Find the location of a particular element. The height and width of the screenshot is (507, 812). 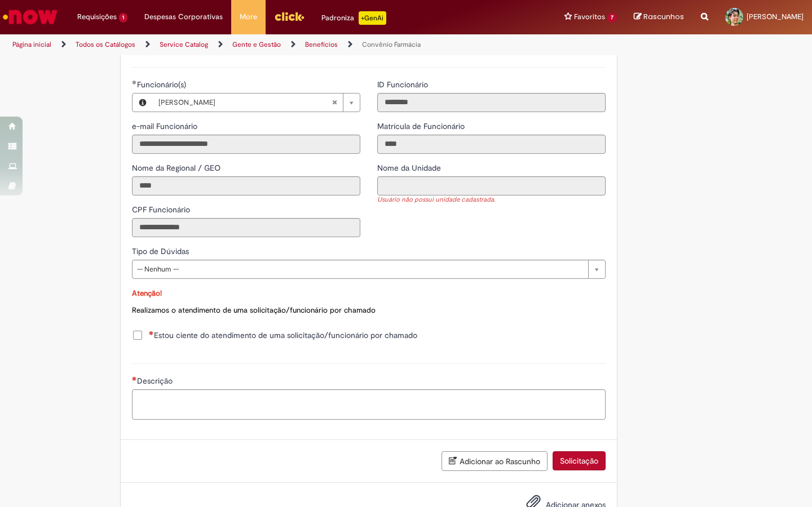

span: Somente leitura - e-mail Funcionário is located at coordinates (165, 127).